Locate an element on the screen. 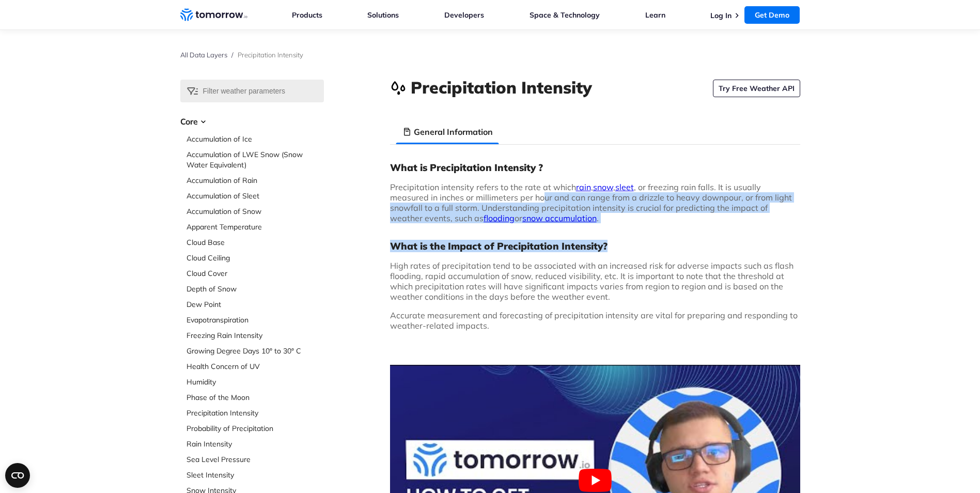 This screenshot has width=980, height=493. a: Depth of Snow is located at coordinates (256, 289).